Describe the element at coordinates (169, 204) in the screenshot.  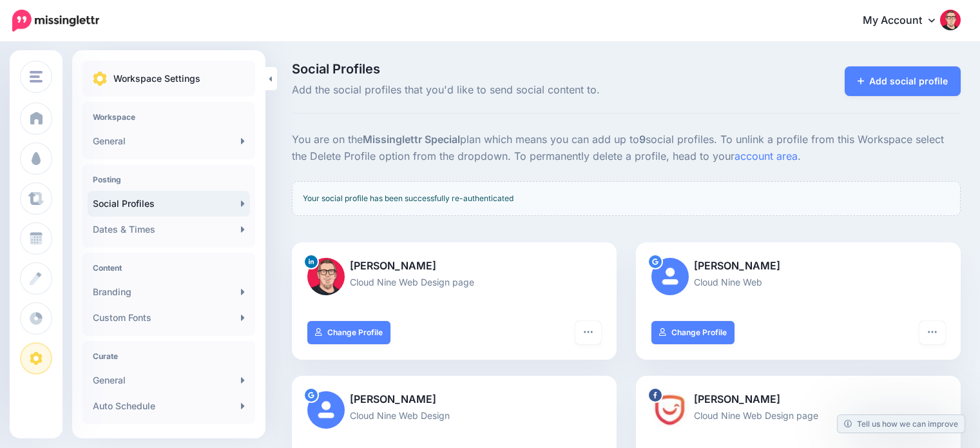
I see `a: Social Profiles` at that location.